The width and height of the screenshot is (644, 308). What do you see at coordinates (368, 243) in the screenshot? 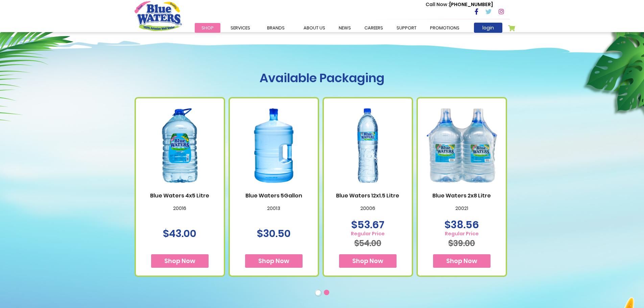
I see `span: $54.00` at bounding box center [368, 243].